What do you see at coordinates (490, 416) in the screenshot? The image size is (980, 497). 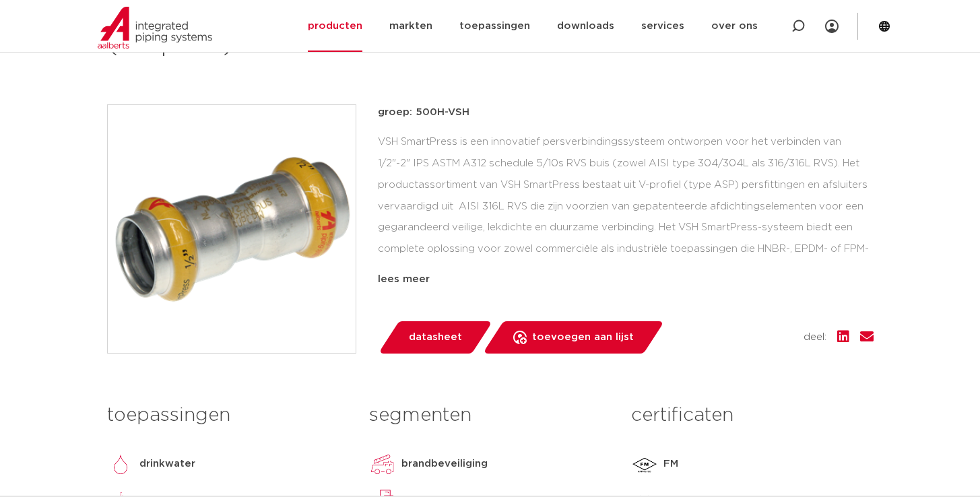 I see `h3: segmenten` at bounding box center [490, 416].